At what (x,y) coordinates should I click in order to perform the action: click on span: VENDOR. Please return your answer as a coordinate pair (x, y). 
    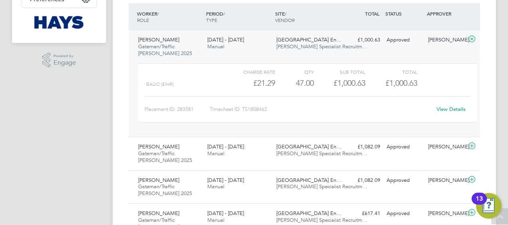
    Looking at the image, I should click on (285, 20).